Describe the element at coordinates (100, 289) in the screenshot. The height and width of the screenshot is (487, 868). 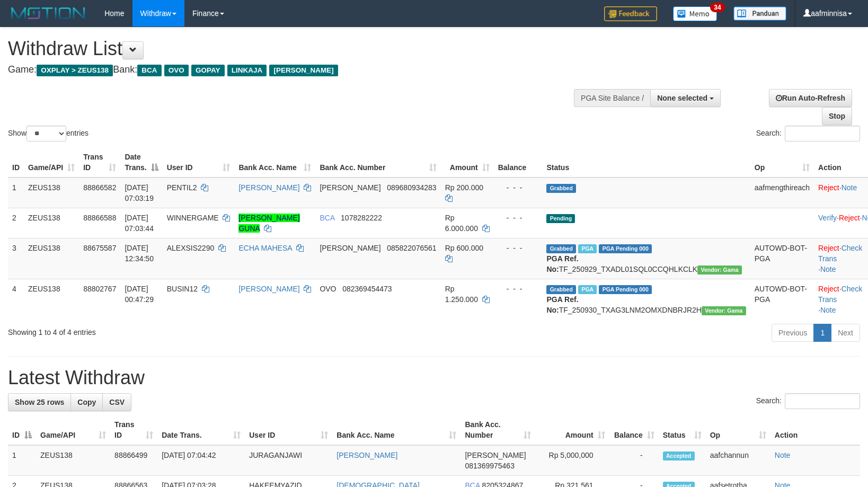
I see `span: 88802767` at that location.